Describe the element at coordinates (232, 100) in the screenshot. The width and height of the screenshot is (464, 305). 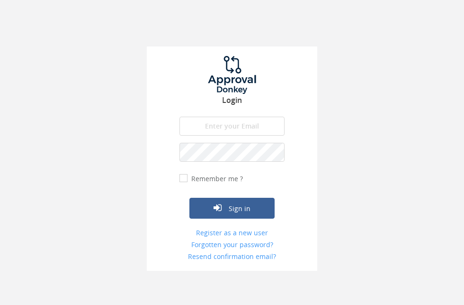
I see `h3: Login` at that location.